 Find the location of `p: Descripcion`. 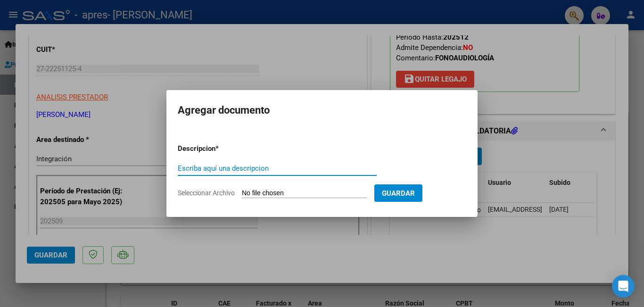

p: Descripcion is located at coordinates (221, 148).